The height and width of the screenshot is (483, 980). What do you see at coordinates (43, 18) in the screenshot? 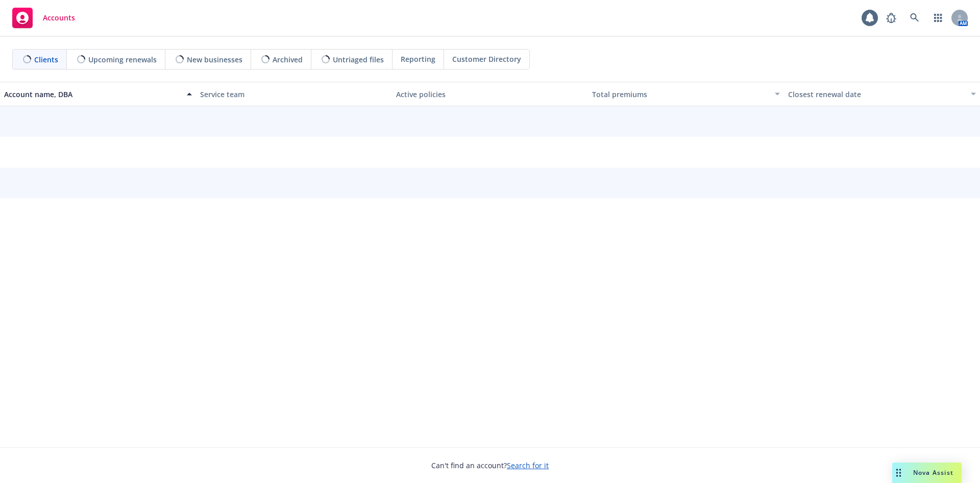
I see `a: Accounts` at bounding box center [43, 18].